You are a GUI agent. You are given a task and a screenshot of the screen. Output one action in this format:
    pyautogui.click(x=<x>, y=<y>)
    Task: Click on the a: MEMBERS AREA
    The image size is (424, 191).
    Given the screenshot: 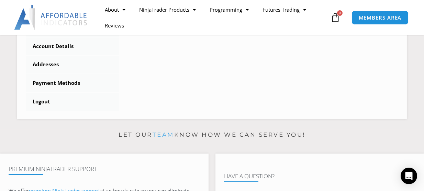 What is the action you would take?
    pyautogui.click(x=380, y=18)
    